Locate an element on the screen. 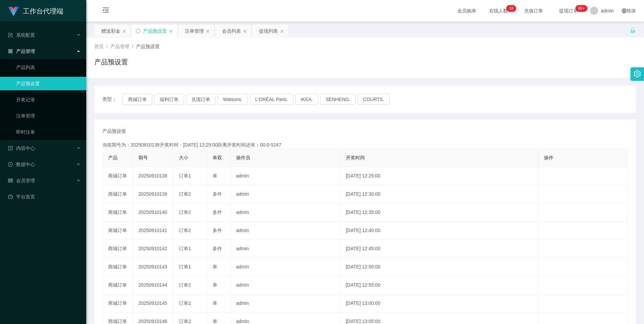 This screenshot has height=324, width=644. sup: 1145 is located at coordinates (581, 8).